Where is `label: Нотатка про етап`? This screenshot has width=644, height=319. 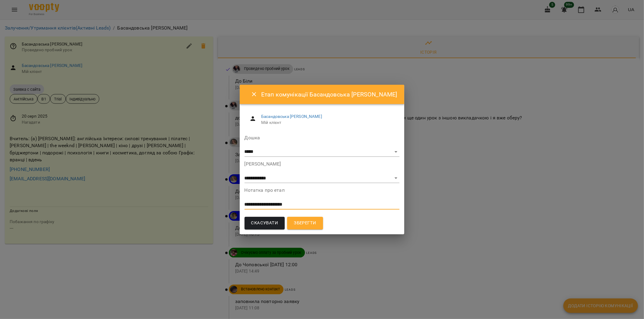 label: Нотатка про етап is located at coordinates (322, 190).